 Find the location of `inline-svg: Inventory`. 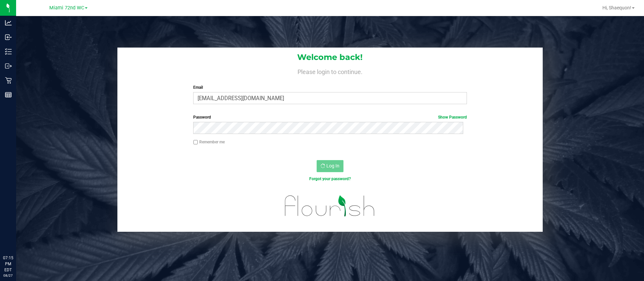

inline-svg: Inventory is located at coordinates (9, 51).